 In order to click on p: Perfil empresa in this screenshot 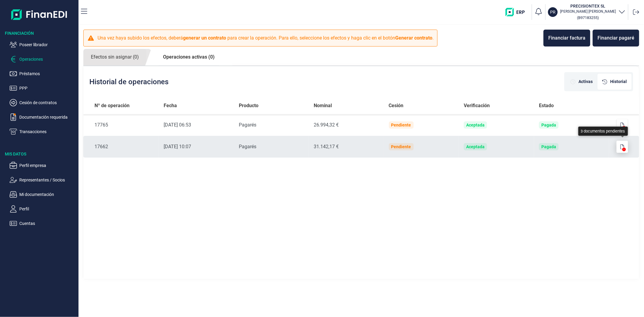, I will do `click(48, 166)`.